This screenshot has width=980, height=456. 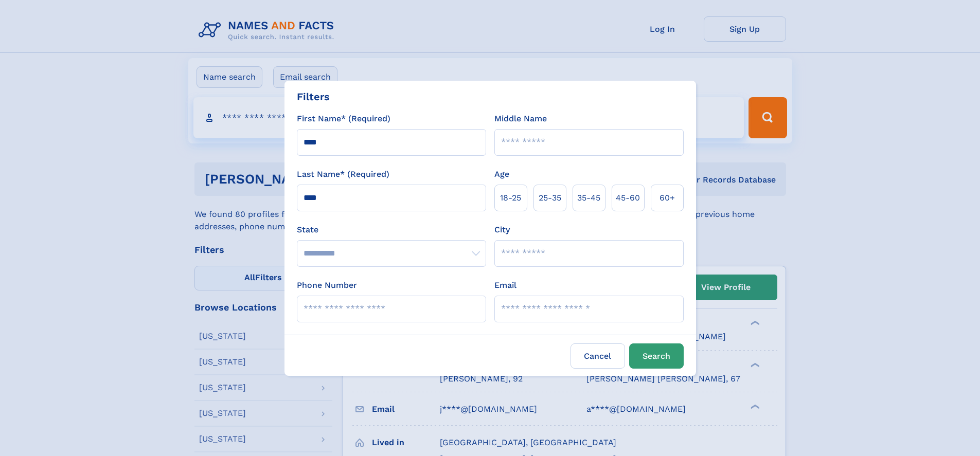 What do you see at coordinates (313, 97) in the screenshot?
I see `div: Filters` at bounding box center [313, 97].